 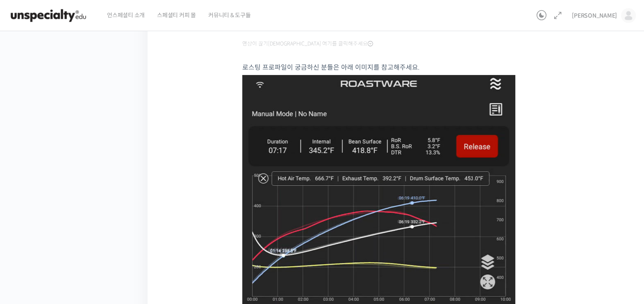 What do you see at coordinates (398, 67) in the screenshot?
I see `p: 로스팅 프로파일이 궁금하신 분들은 아래 이미지를 참고해주세요.` at bounding box center [398, 67].